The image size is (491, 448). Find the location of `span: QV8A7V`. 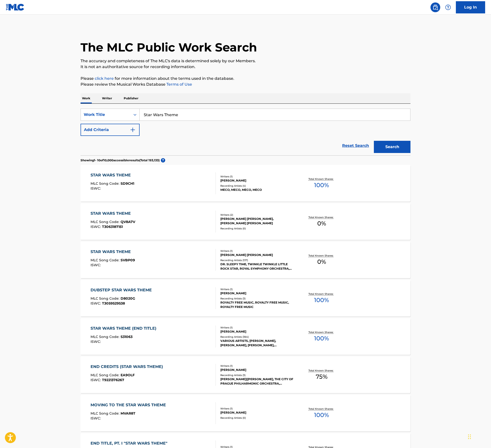

span: QV8A7V is located at coordinates (128, 222).